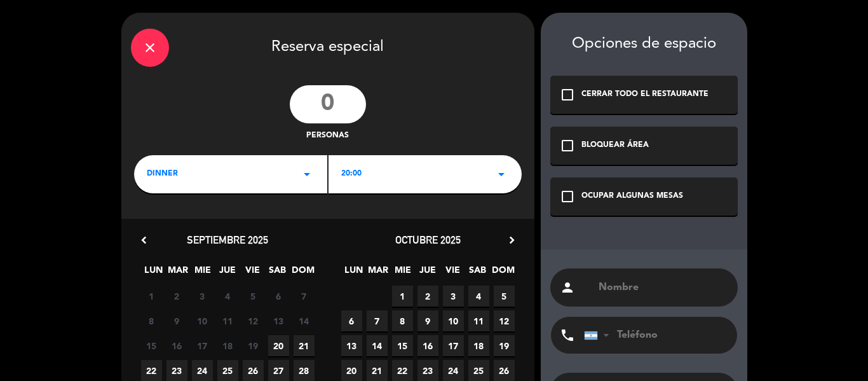  Describe the element at coordinates (144, 240) in the screenshot. I see `i: chevron_left` at that location.